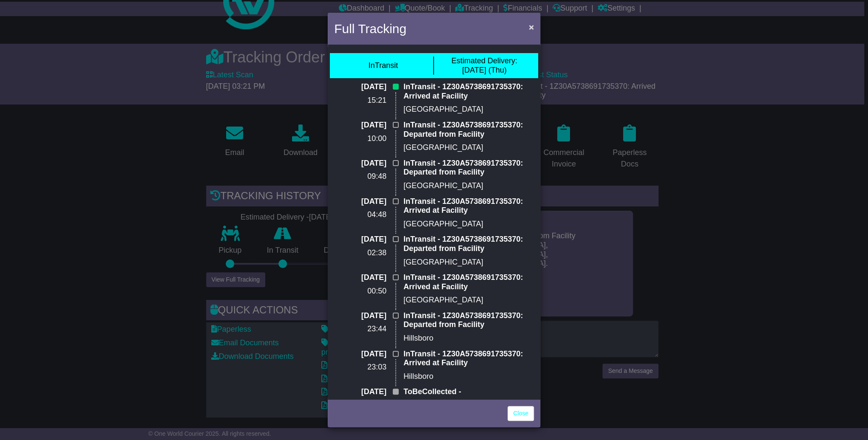 The width and height of the screenshot is (868, 440). Describe the element at coordinates (484, 61) in the screenshot. I see `span: Estimated Delivery:` at that location.